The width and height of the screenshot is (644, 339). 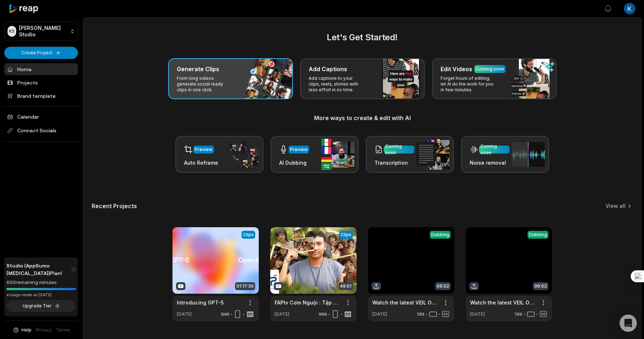 I want to click on img: ai_dubbing.png, so click(x=338, y=154).